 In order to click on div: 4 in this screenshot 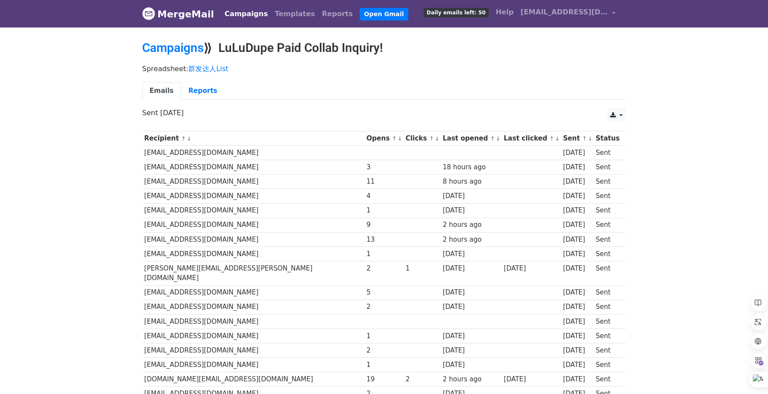, I will do `click(384, 196)`.